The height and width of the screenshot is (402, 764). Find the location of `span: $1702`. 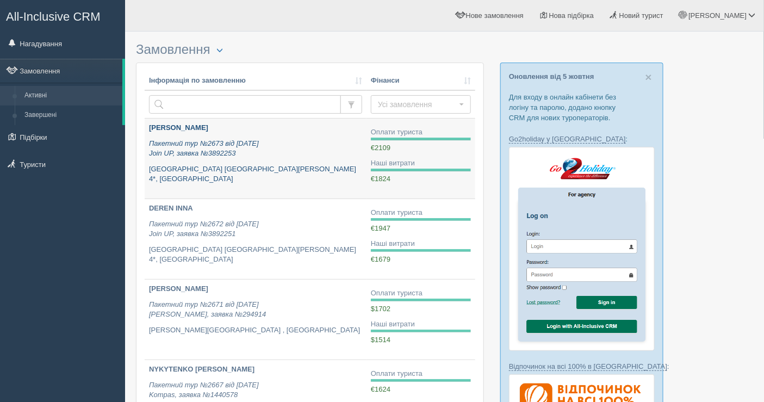

span: $1702 is located at coordinates (381, 308).